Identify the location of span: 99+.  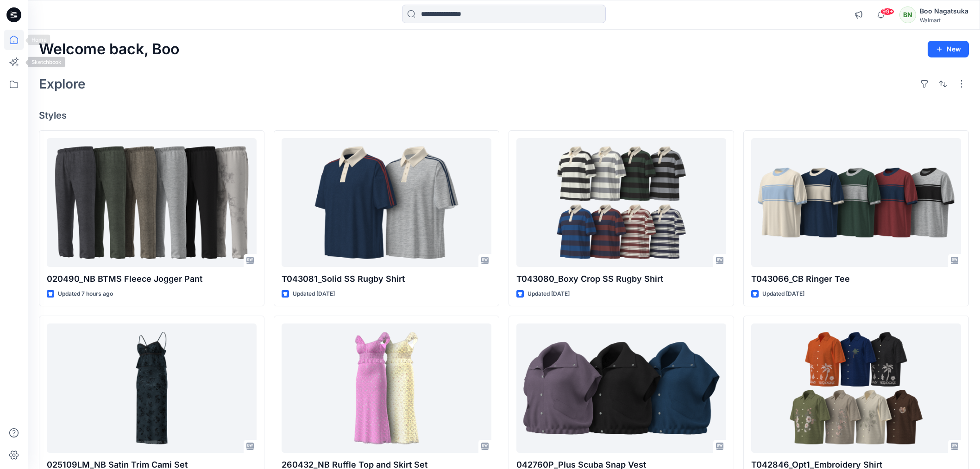
(887, 12).